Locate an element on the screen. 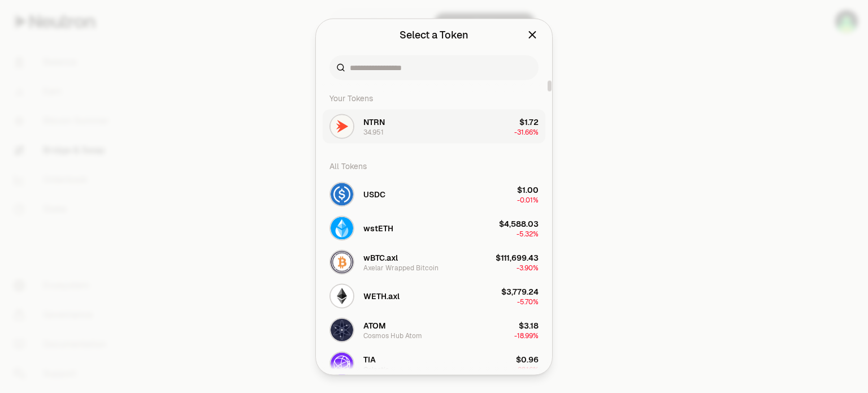 This screenshot has width=868, height=393. div: $1.72 is located at coordinates (529, 122).